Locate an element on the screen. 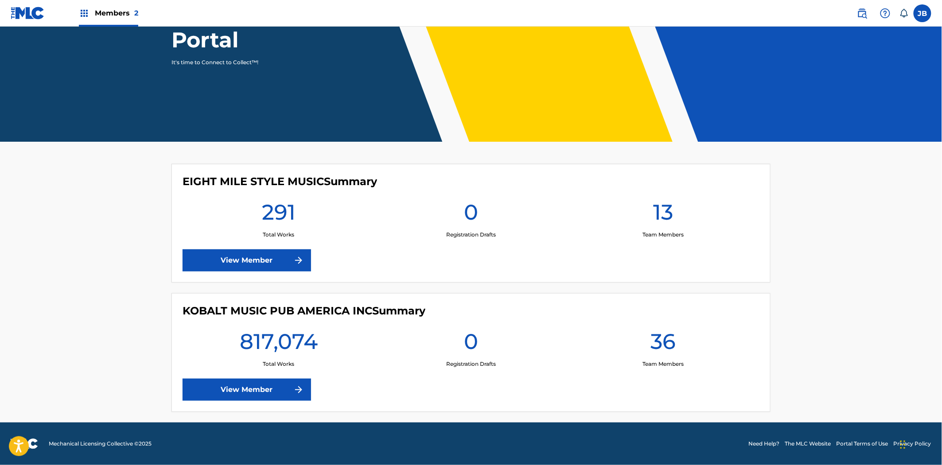  h1: 13 is located at coordinates (663, 215).